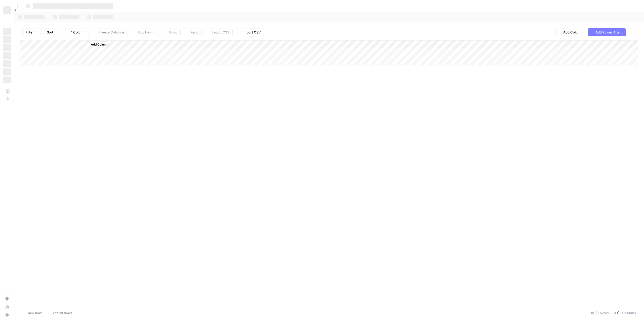  Describe the element at coordinates (53, 32) in the screenshot. I see `button: Sort` at that location.